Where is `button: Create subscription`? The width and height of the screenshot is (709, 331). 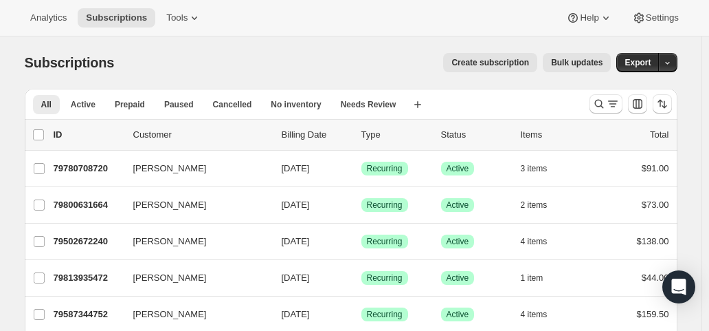 button: Create subscription is located at coordinates (490, 63).